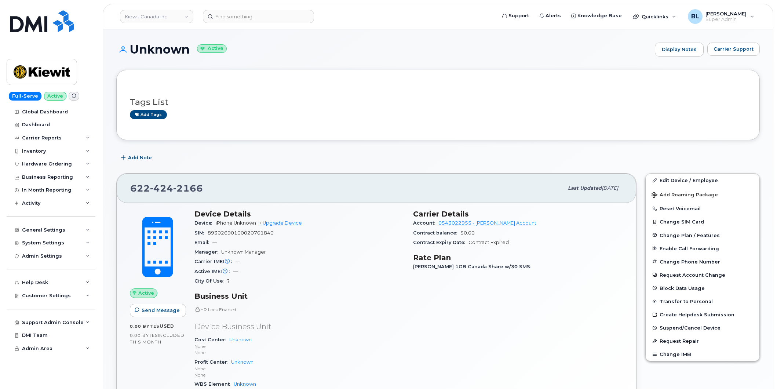 Image resolution: width=777 pixels, height=389 pixels. What do you see at coordinates (299, 214) in the screenshot?
I see `h3: Device Details` at bounding box center [299, 214].